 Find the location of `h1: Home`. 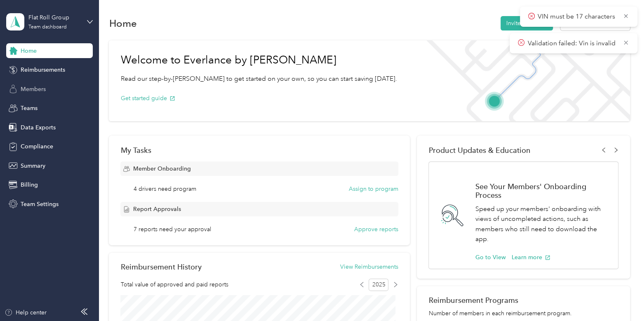

h1: Home is located at coordinates (122, 23).